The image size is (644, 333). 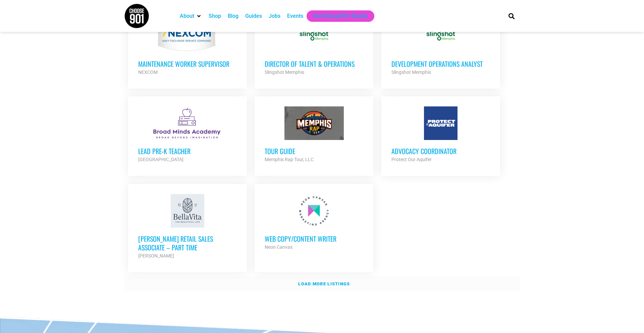 I want to click on a: About, so click(x=187, y=16).